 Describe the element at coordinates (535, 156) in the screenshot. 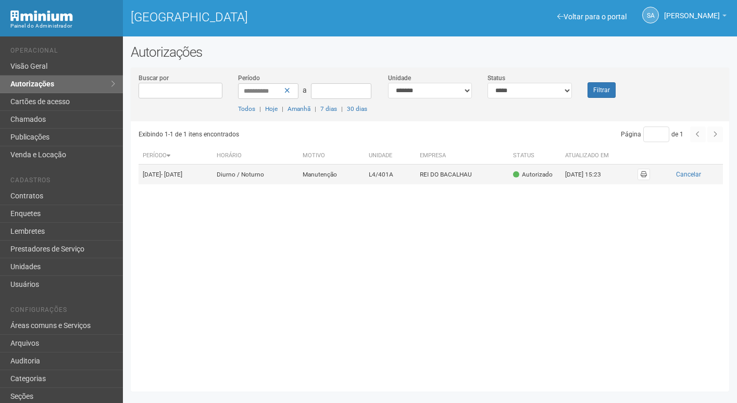

I see `th: Status` at that location.